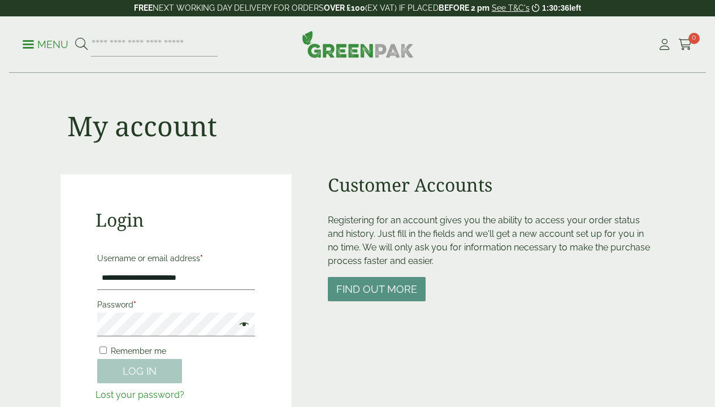 Image resolution: width=715 pixels, height=407 pixels. I want to click on strong: OVER £100, so click(344, 8).